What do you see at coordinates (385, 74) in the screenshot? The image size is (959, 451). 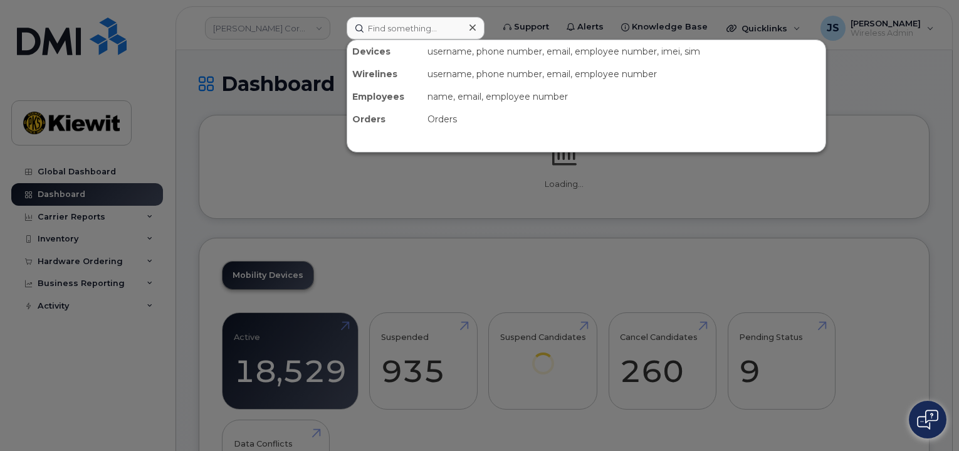 I see `div: Wirelines` at bounding box center [385, 74].